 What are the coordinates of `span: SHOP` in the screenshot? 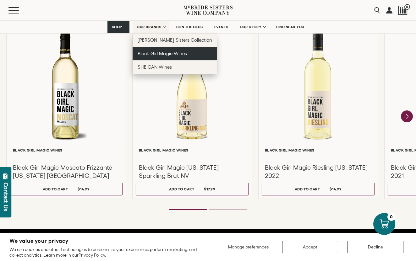 It's located at (117, 27).